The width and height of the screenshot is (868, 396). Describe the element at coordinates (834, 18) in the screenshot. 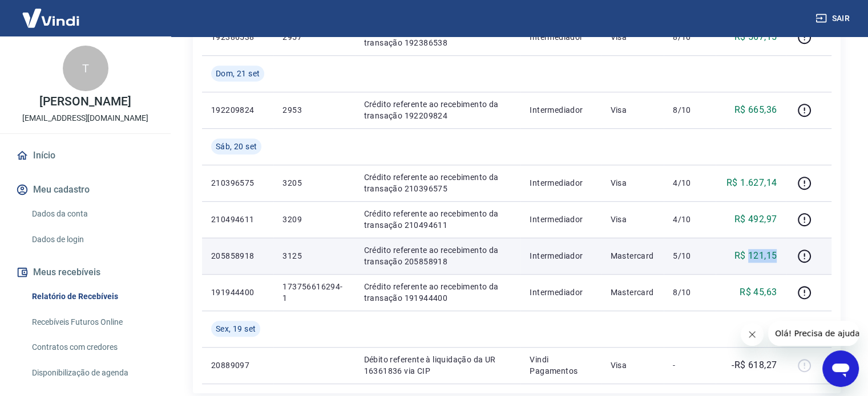

I see `button: Sair` at that location.